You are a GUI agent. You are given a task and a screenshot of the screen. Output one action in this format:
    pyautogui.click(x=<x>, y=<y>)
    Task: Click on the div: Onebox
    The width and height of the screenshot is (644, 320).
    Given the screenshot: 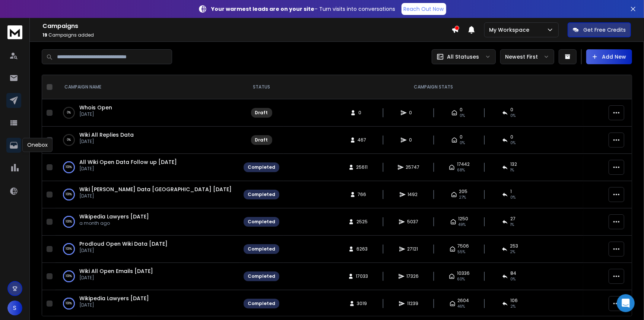 What is the action you would take?
    pyautogui.click(x=37, y=145)
    